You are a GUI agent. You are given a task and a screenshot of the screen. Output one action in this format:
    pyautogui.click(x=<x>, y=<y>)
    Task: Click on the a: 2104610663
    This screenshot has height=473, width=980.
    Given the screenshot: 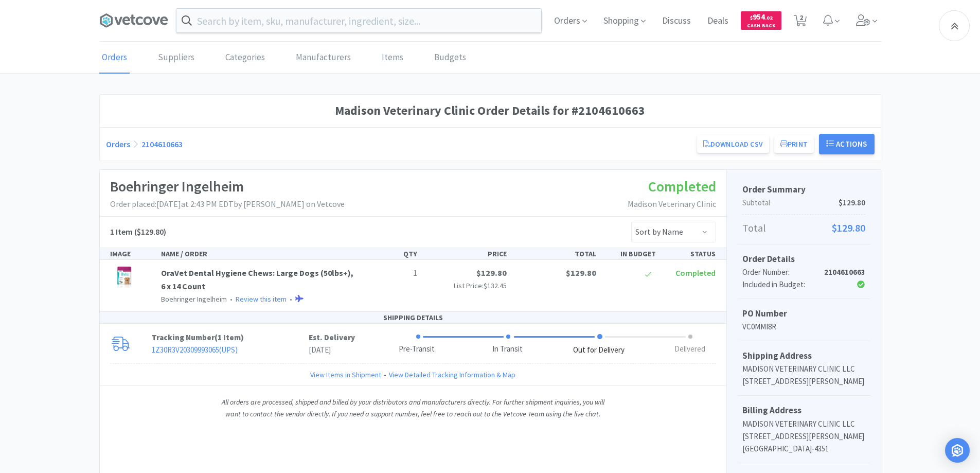 What is the action you would take?
    pyautogui.click(x=162, y=144)
    